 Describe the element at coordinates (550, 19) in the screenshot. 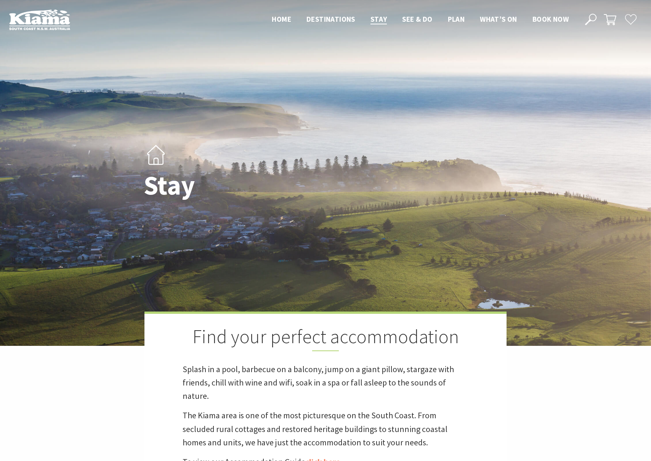

I see `span: Book now` at that location.